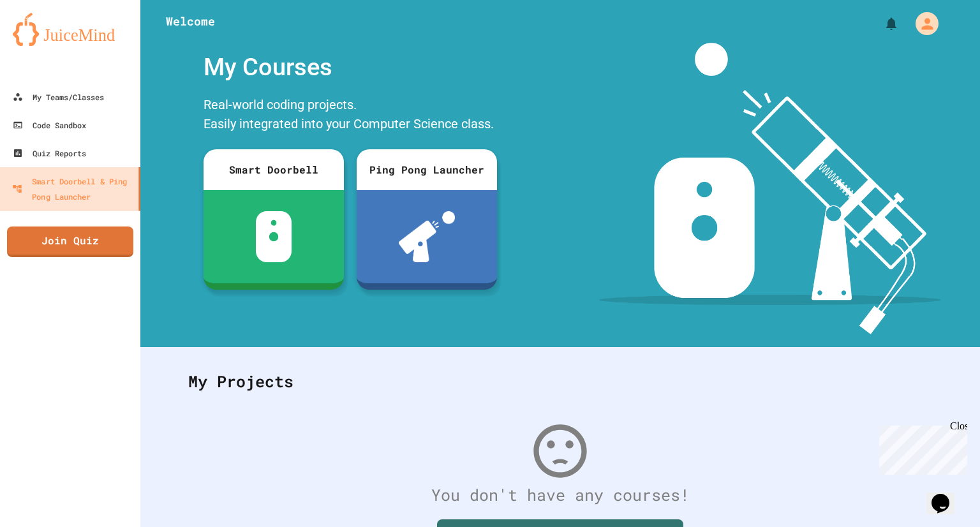 The width and height of the screenshot is (980, 527). What do you see at coordinates (426, 170) in the screenshot?
I see `div: Ping Pong Launcher` at bounding box center [426, 170].